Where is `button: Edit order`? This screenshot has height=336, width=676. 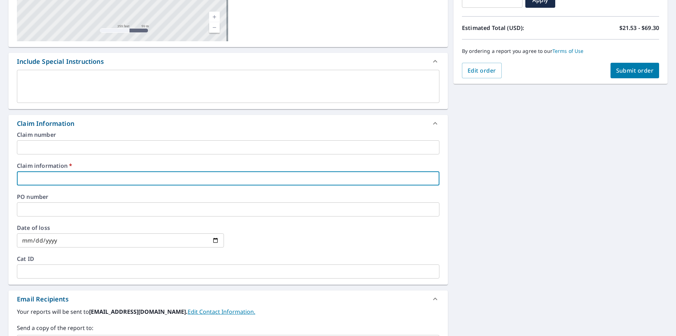
button: Edit order is located at coordinates (482, 70).